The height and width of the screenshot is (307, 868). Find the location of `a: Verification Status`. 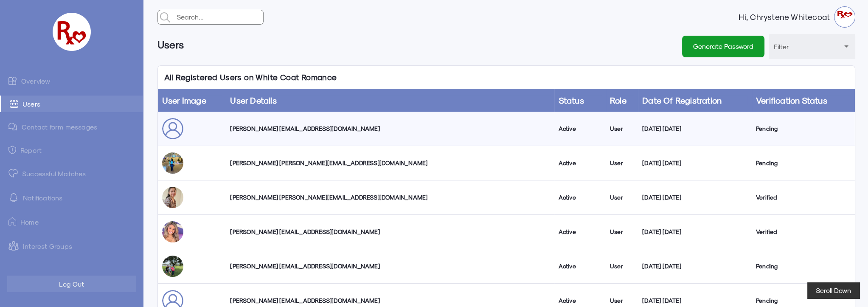

a: Verification Status is located at coordinates (792, 100).